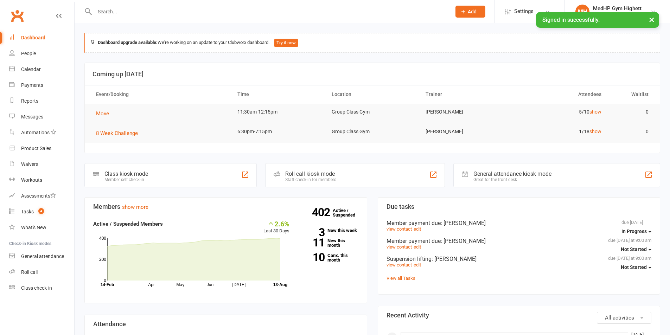  I want to click on a: Assessments, so click(41, 196).